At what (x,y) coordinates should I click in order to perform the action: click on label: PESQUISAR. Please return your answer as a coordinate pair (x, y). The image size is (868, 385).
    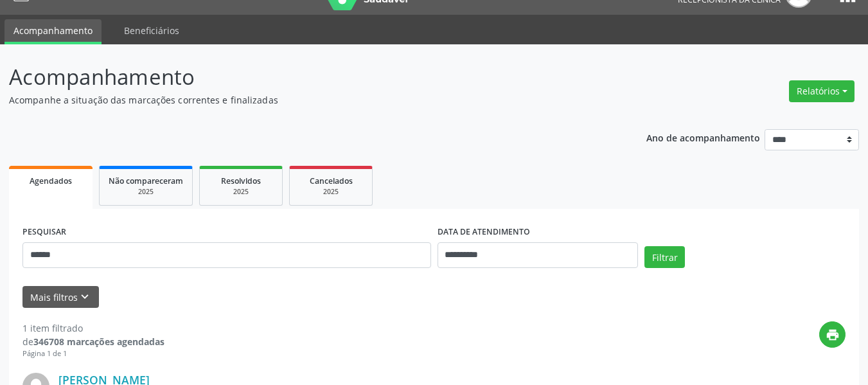
    Looking at the image, I should click on (44, 232).